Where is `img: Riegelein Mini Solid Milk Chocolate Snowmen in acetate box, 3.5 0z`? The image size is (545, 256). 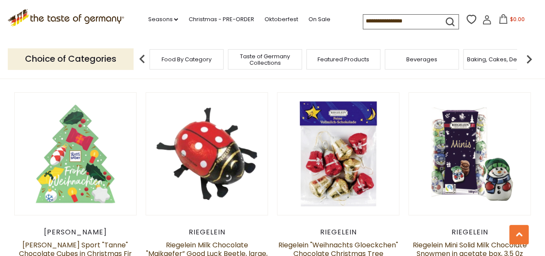
img: Riegelein Mini Solid Milk Chocolate Snowmen in acetate box, 3.5 0z is located at coordinates (470, 153).